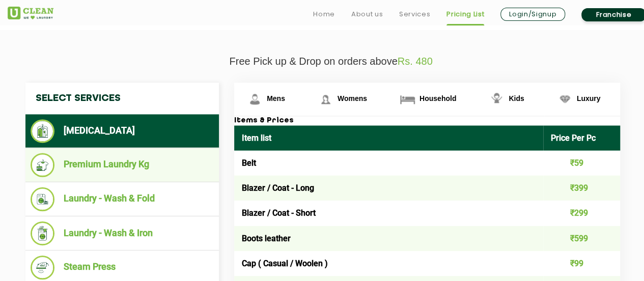  What do you see at coordinates (582, 263) in the screenshot?
I see `td: ₹99` at bounding box center [582, 263].